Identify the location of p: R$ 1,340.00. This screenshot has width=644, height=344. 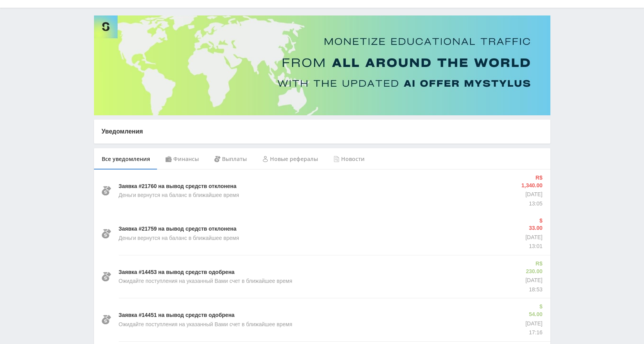
(530, 182).